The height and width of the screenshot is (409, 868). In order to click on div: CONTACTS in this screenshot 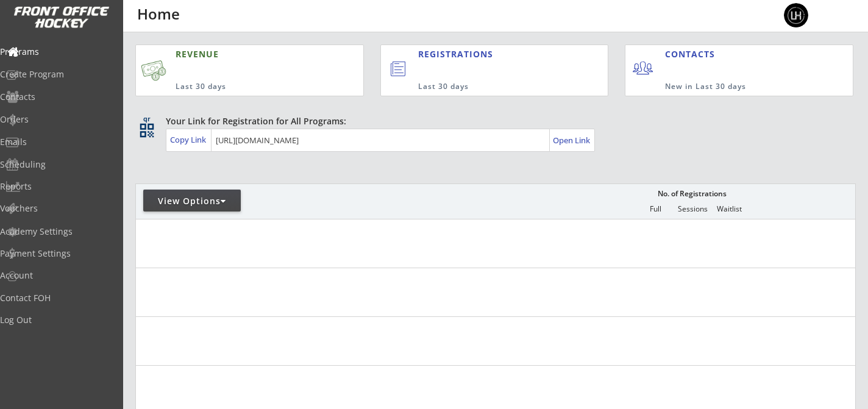, I will do `click(692, 54)`.